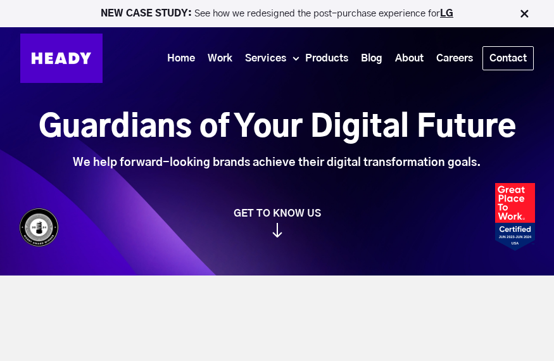 This screenshot has height=361, width=554. I want to click on a: Work, so click(220, 58).